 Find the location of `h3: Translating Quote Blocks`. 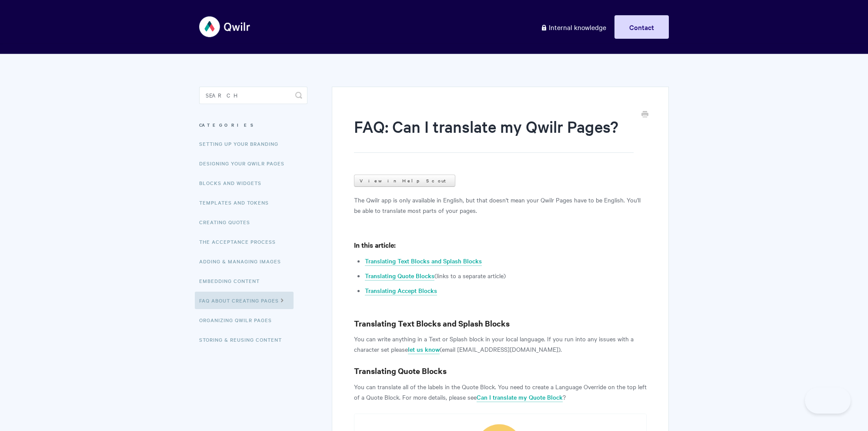

h3: Translating Quote Blocks is located at coordinates (500, 370).